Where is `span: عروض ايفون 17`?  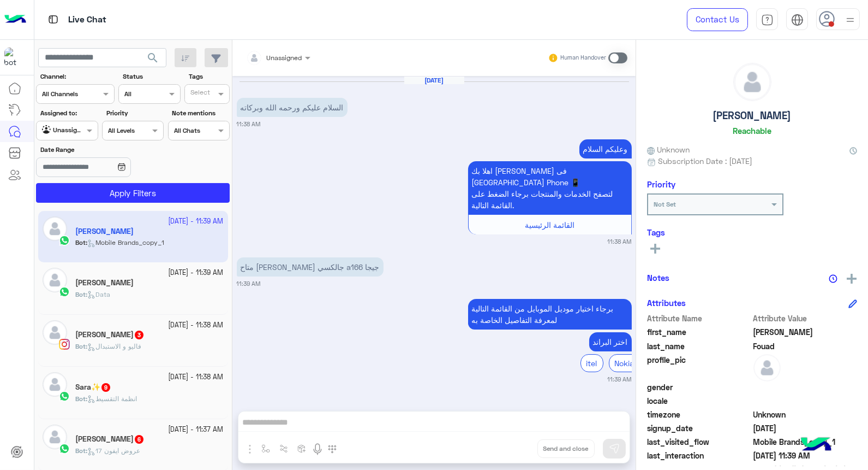
span: عروض ايفون 17 is located at coordinates (113, 450).